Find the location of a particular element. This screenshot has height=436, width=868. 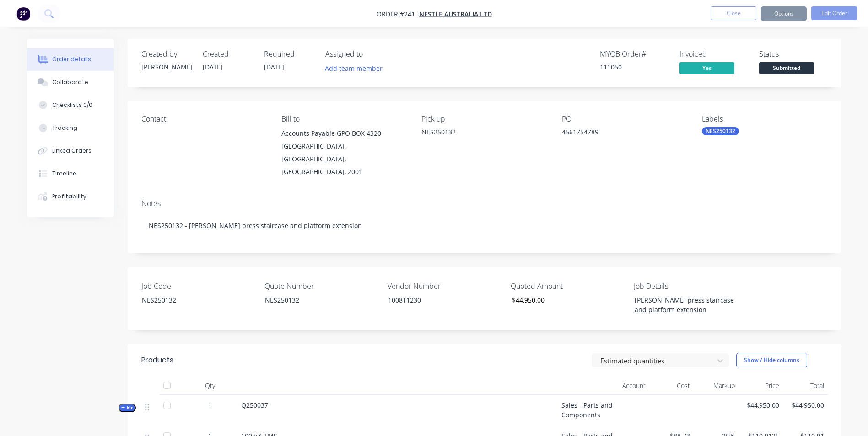

label: Job Code is located at coordinates (199, 286).